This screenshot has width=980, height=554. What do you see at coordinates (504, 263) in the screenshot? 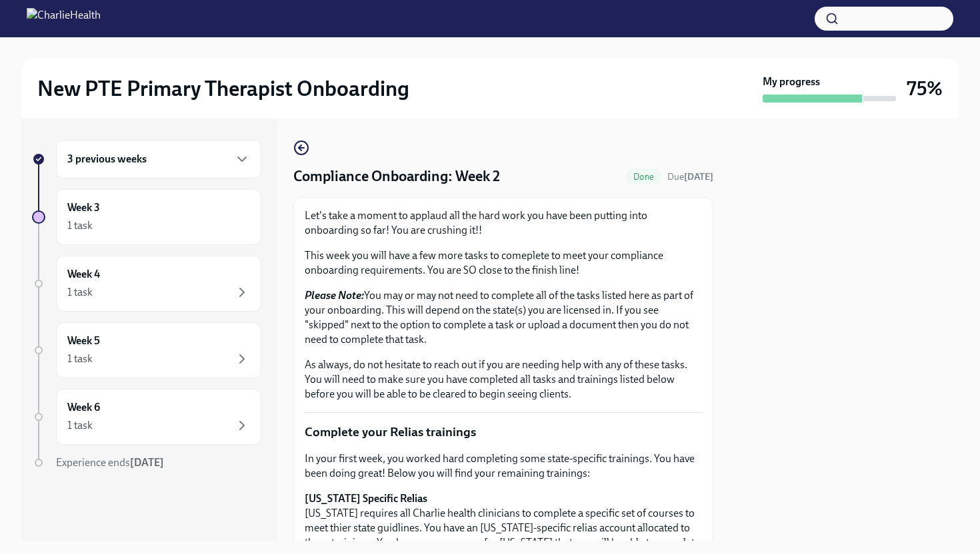
I see `p: This week you will have a few more tasks to comeplete to meet your compliance onboarding requirem...` at bounding box center [504, 263].